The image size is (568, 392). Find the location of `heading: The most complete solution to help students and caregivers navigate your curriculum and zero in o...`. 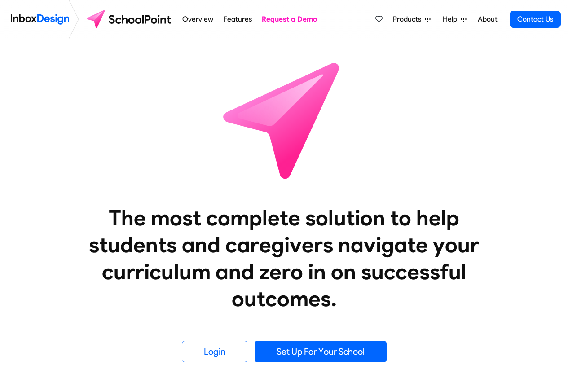

heading: The most complete solution to help students and caregivers navigate your curriculum and zero in o... is located at coordinates (284, 258).